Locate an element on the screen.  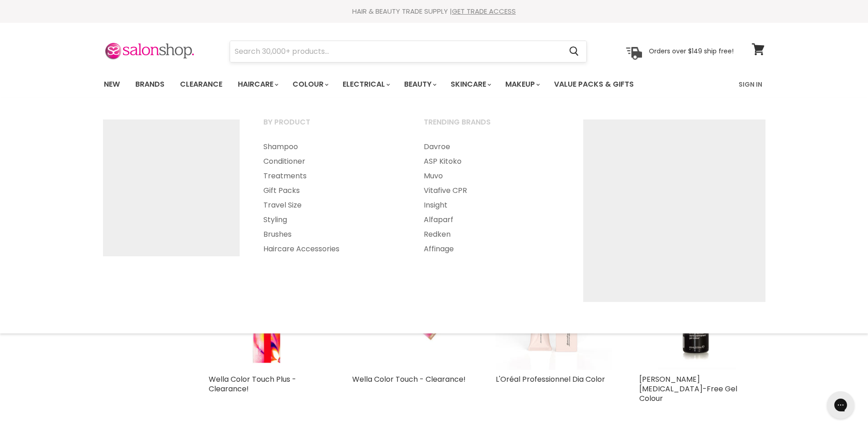
form: Product is located at coordinates (408, 51).